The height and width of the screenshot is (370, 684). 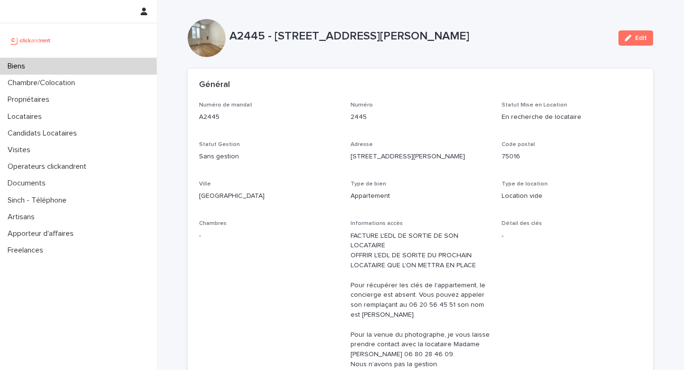 What do you see at coordinates (571, 117) in the screenshot?
I see `p: En recherche de locataire` at bounding box center [571, 117].